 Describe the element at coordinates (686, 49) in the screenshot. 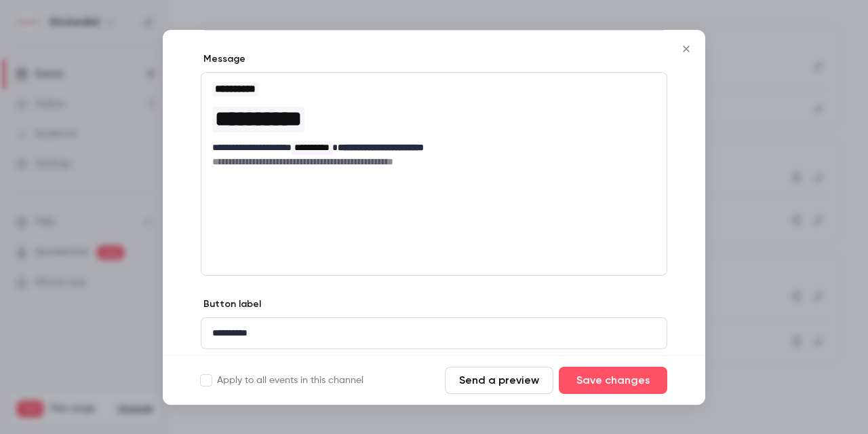

I see `button: Close` at that location.